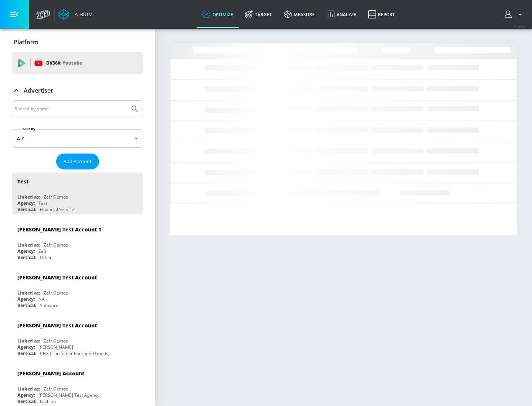 Image resolution: width=532 pixels, height=406 pixels. Describe the element at coordinates (42, 251) in the screenshot. I see `div: Zefr` at that location.